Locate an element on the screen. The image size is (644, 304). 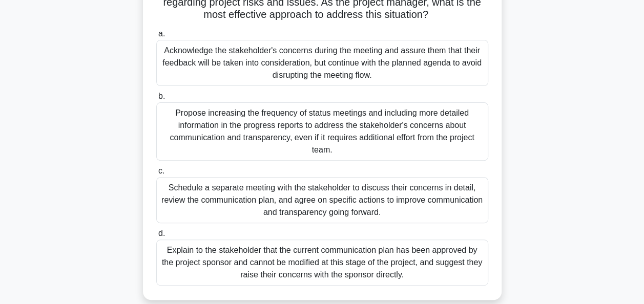
span: b. is located at coordinates (161, 95).